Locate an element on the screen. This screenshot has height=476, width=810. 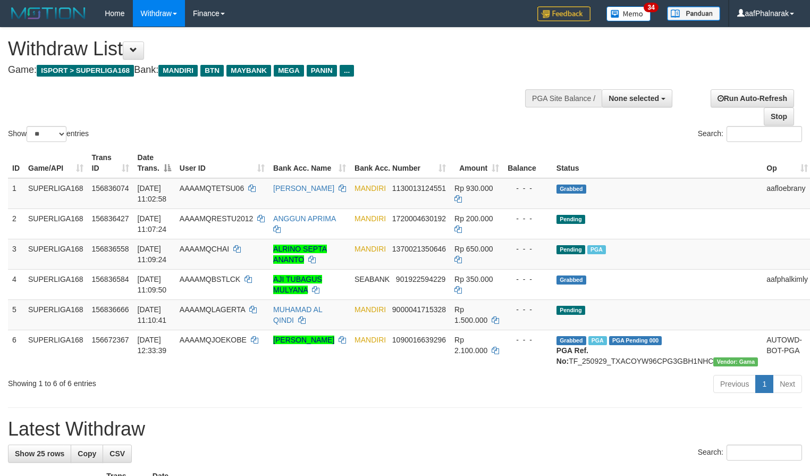
span: AAAAMQLAGERTA is located at coordinates (212, 309).